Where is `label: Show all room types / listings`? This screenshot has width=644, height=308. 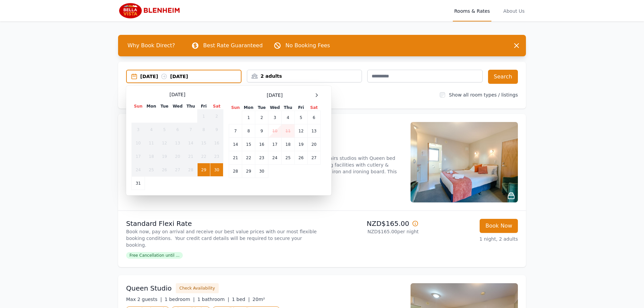 label: Show all room types / listings is located at coordinates (483, 95).